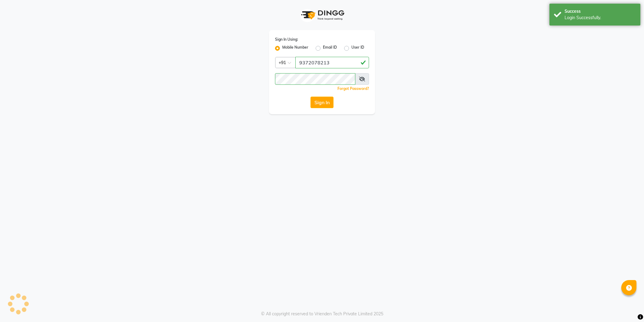 The height and width of the screenshot is (322, 644). What do you see at coordinates (600, 17) in the screenshot?
I see `div: Login Successfully.` at bounding box center [600, 17].